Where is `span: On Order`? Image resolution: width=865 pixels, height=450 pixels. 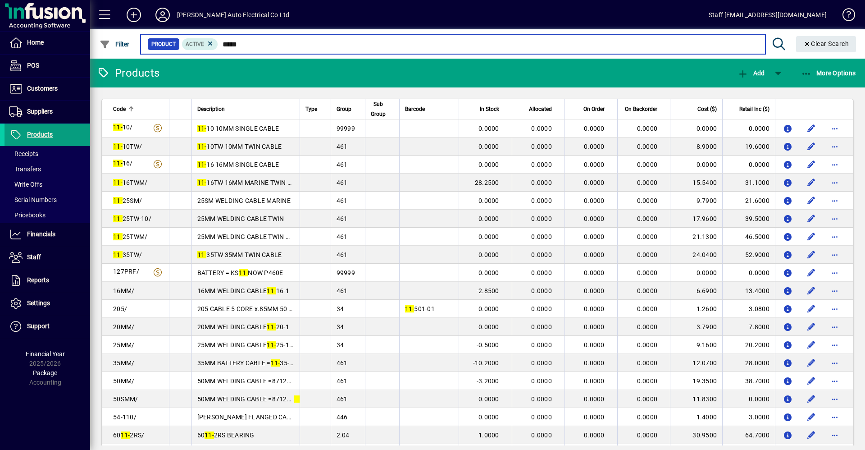
span: On Order is located at coordinates (594, 109).